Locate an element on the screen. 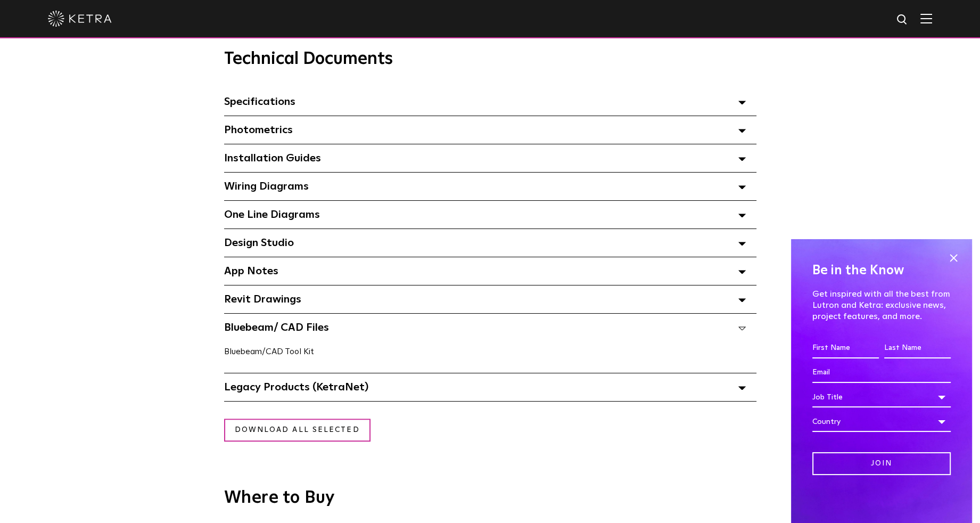 Image resolution: width=980 pixels, height=523 pixels. span: Photometrics is located at coordinates (258, 130).